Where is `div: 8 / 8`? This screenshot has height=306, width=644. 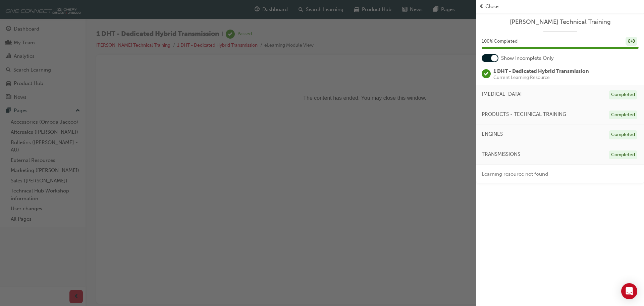 div: 8 / 8 is located at coordinates (631, 42).